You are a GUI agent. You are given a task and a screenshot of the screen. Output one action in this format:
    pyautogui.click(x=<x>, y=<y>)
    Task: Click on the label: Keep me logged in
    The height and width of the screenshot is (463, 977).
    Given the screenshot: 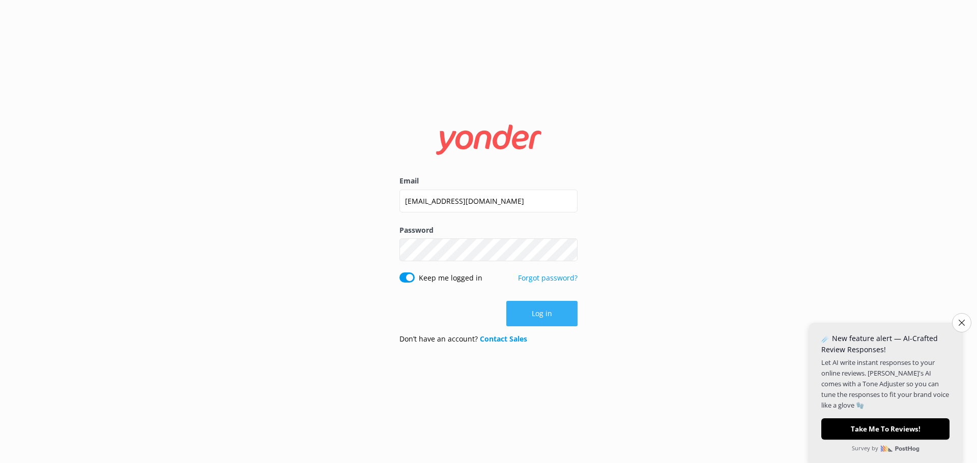 What is the action you would take?
    pyautogui.click(x=450, y=278)
    